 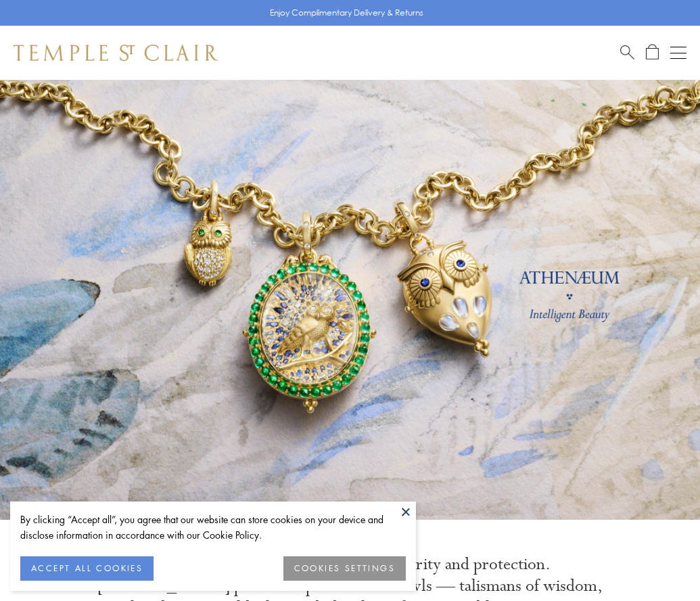 I want to click on a: Open Shopping Bag, so click(x=652, y=52).